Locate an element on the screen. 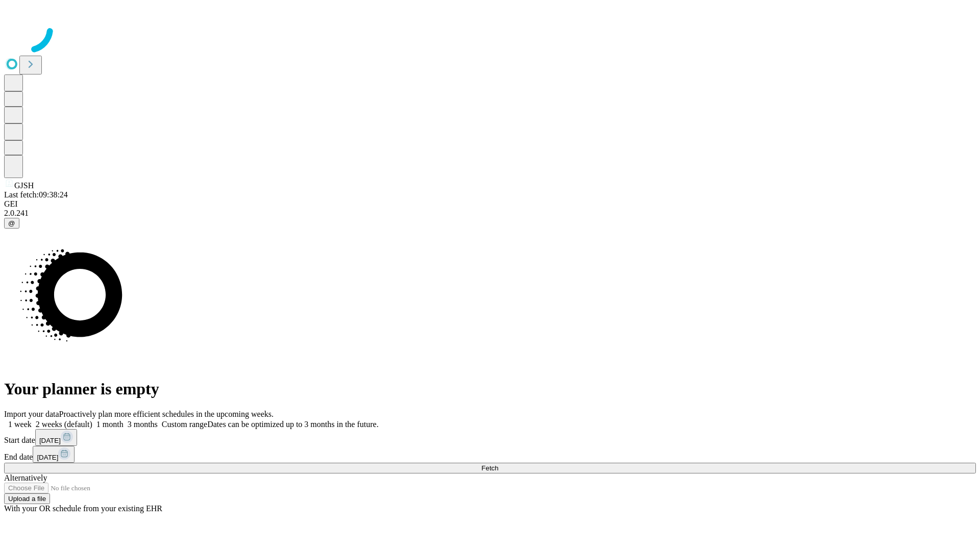 This screenshot has width=980, height=551. span: Alternatively is located at coordinates (26, 478).